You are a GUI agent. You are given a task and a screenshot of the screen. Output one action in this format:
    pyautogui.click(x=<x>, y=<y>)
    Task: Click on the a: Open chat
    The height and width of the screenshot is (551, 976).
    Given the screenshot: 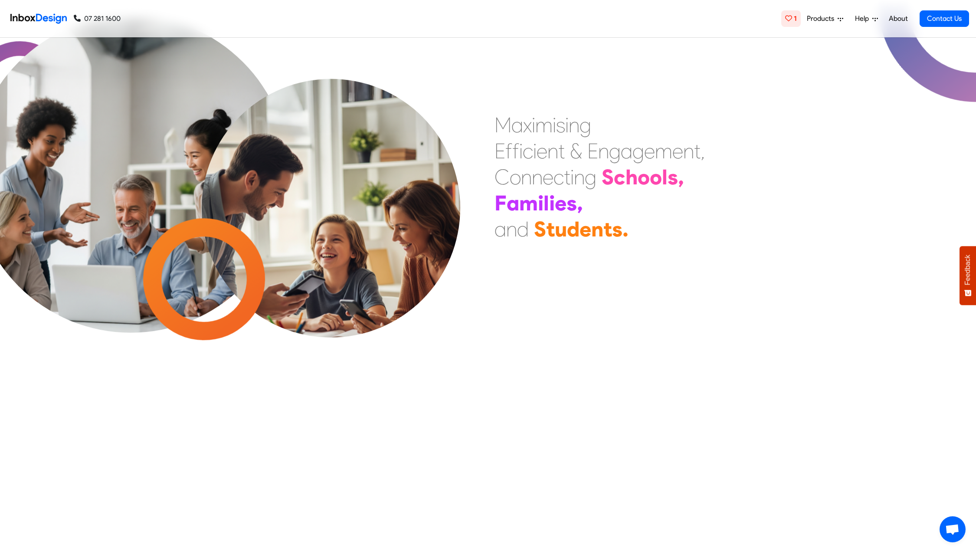 What is the action you would take?
    pyautogui.click(x=953, y=529)
    